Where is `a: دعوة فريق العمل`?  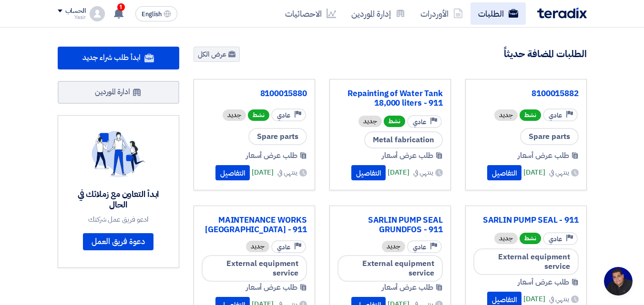
a: دعوة فريق العمل is located at coordinates (118, 242).